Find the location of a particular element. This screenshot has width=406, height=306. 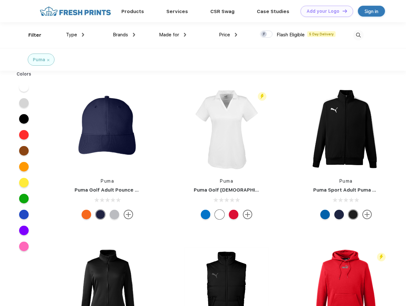

div: Filter is located at coordinates (35, 35).